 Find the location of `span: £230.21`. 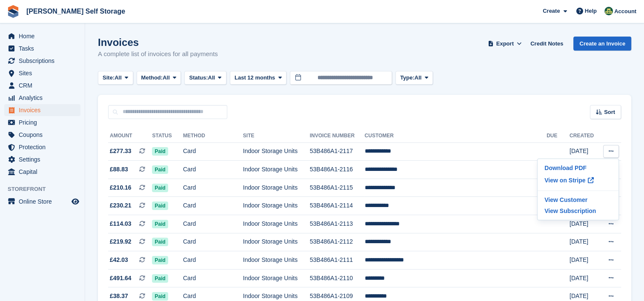

span: £230.21 is located at coordinates (121, 205).